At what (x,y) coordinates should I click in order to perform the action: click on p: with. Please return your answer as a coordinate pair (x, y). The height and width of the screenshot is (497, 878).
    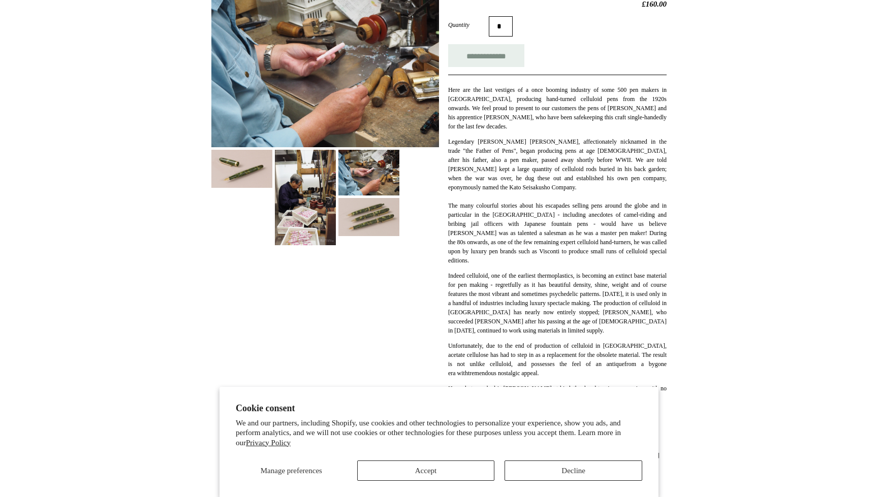
    Looking at the image, I should click on (557, 360).